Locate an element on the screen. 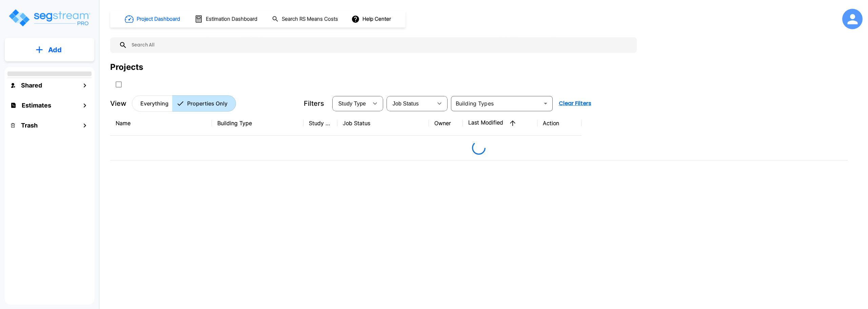  button: Properties Only is located at coordinates (204, 103).